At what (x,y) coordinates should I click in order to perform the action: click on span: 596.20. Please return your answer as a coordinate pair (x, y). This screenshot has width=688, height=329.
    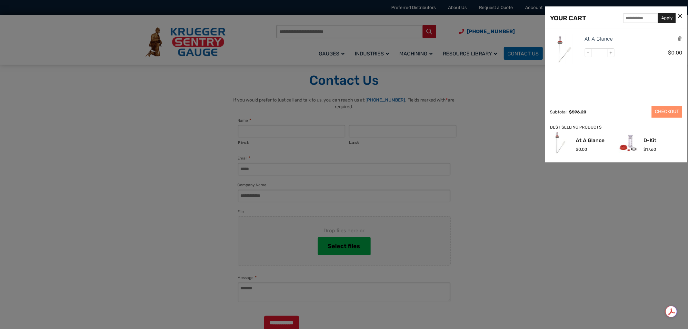
    Looking at the image, I should click on (577, 112).